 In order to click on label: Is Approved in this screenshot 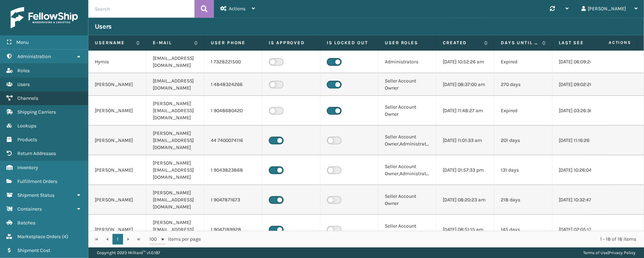, I will do `click(291, 43)`.